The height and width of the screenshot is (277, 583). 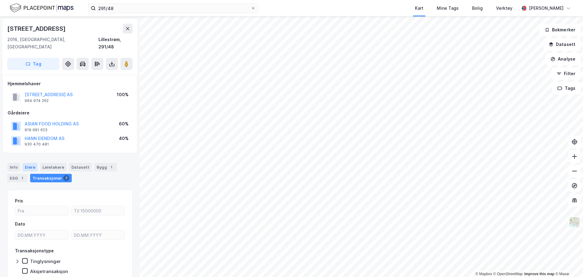 What do you see at coordinates (116, 43) in the screenshot?
I see `div: Lillestrøm, 291/48` at bounding box center [116, 43].